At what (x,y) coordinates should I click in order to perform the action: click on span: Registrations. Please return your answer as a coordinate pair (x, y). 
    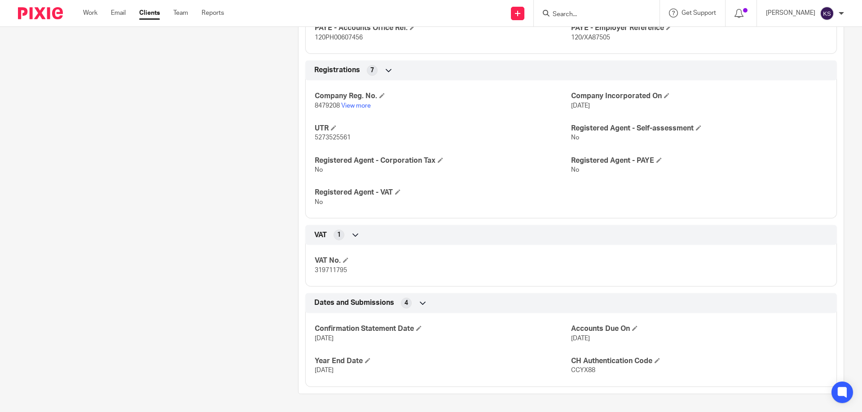
    Looking at the image, I should click on (337, 70).